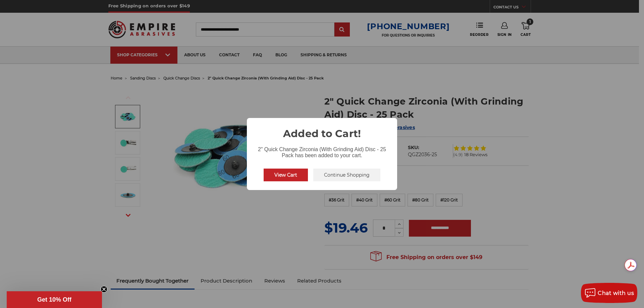 The height and width of the screenshot is (308, 644). I want to click on div: 2" Quick Change Zirconia (With Grinding Aid) Disc - 25 Pack has been added to your cart., so click(322, 151).